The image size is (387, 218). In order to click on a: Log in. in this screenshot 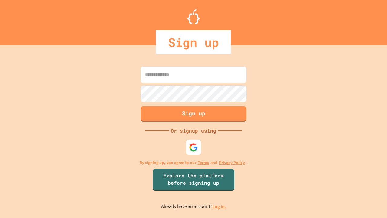, I will do `click(219, 206)`.